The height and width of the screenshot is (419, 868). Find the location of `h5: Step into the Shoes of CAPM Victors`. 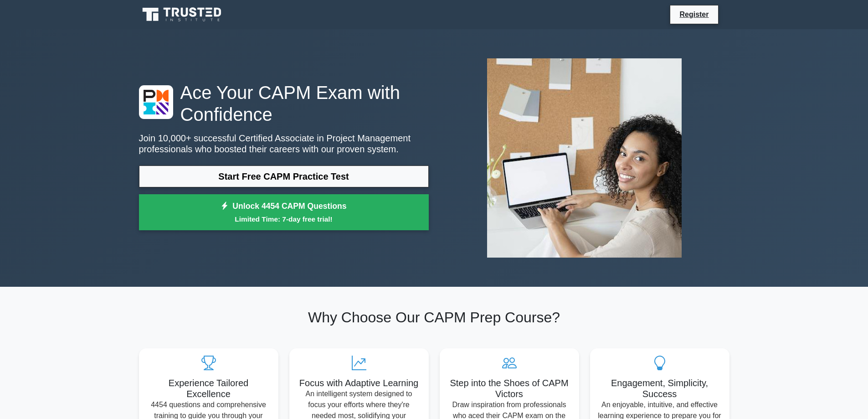

h5: Step into the Shoes of CAPM Victors is located at coordinates (509, 388).